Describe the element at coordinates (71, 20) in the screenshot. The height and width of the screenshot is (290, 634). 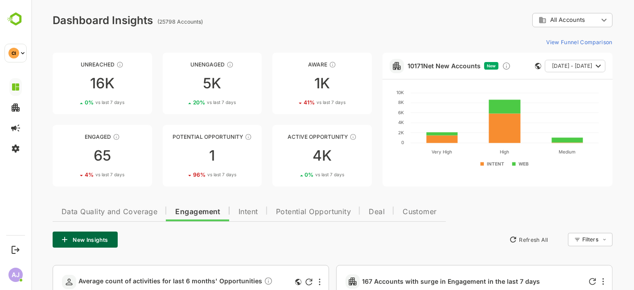
I see `div: Dashboard Insights` at that location.